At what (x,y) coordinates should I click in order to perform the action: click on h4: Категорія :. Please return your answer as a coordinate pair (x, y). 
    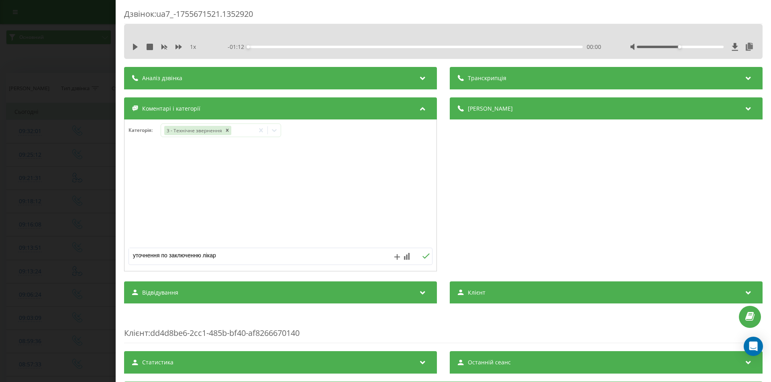
    Looking at the image, I should click on (144, 130).